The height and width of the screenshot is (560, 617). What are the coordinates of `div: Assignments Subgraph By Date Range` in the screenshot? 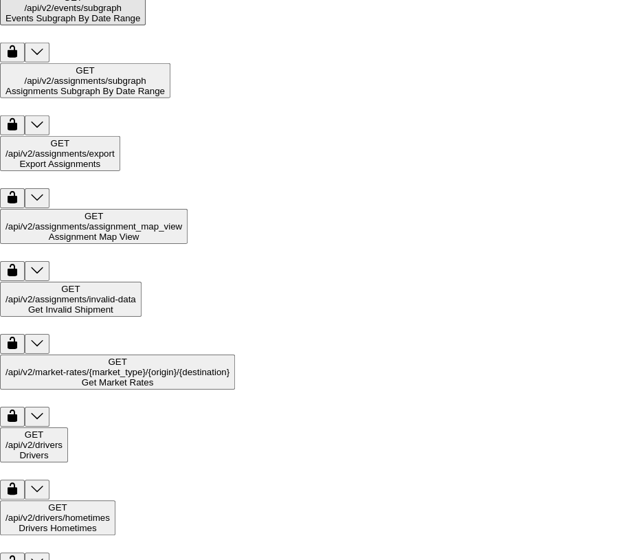 It's located at (85, 91).